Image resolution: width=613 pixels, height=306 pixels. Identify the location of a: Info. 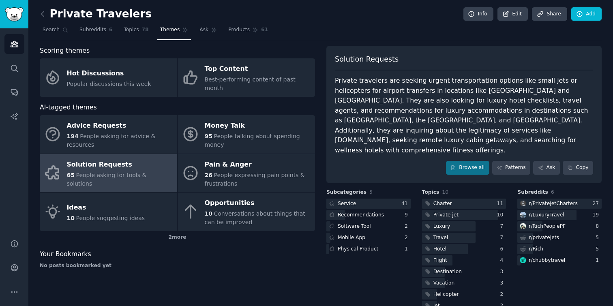
(479, 14).